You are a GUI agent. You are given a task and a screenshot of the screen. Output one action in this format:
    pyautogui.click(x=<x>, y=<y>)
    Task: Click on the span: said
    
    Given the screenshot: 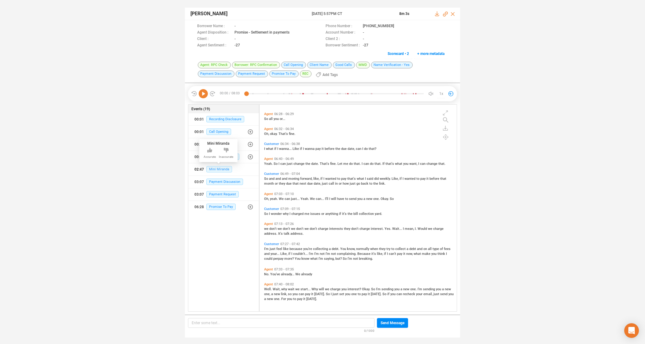 What is the action you would take?
    pyautogui.click(x=370, y=179)
    